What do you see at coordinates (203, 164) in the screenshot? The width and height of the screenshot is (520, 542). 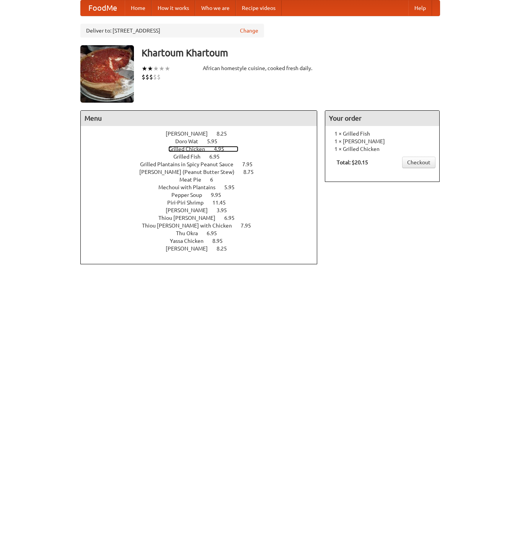 I see `a: Grilled Plantains in Spicy Peanut Sauce 7.95` at bounding box center [203, 164].